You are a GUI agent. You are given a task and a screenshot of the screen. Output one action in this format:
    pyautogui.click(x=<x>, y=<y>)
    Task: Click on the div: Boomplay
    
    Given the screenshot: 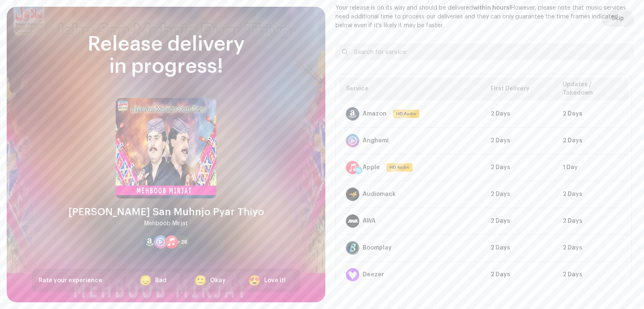 What is the action you would take?
    pyautogui.click(x=377, y=248)
    